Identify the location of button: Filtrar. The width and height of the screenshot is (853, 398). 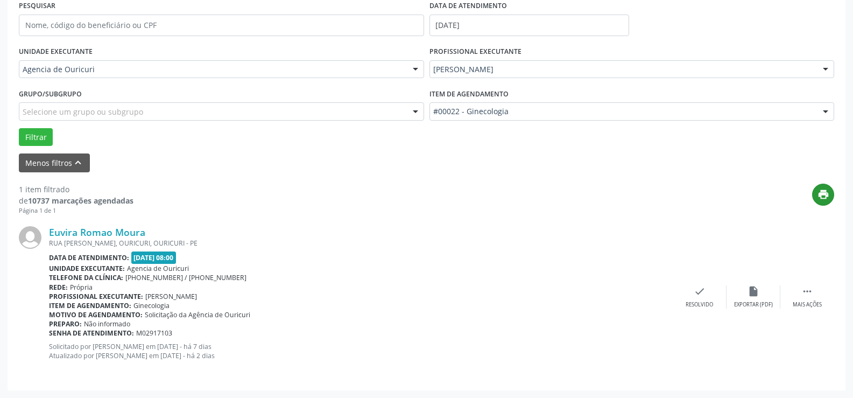
(36, 137).